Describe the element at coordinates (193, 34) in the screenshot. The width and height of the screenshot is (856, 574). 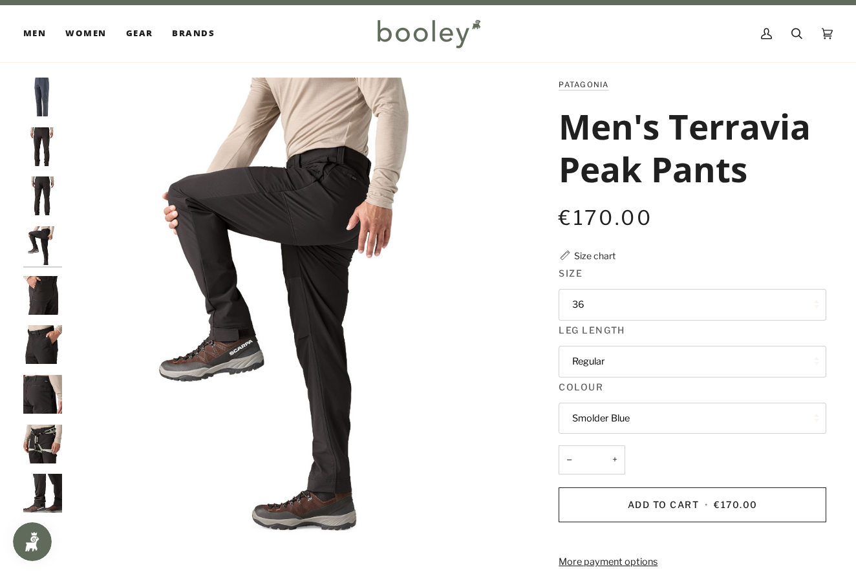
I see `a: Brands` at that location.